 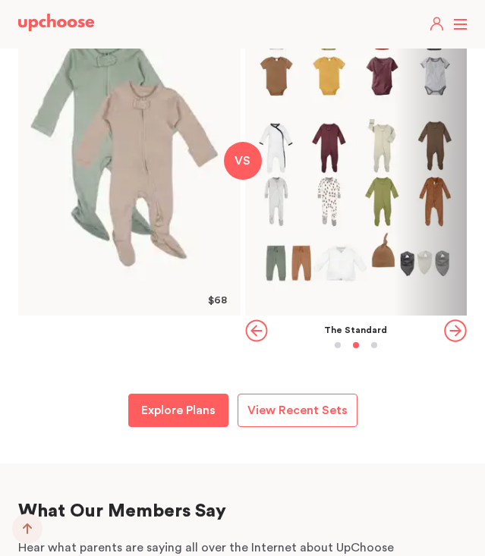 What do you see at coordinates (355, 330) in the screenshot?
I see `p: The Standard` at bounding box center [355, 330].